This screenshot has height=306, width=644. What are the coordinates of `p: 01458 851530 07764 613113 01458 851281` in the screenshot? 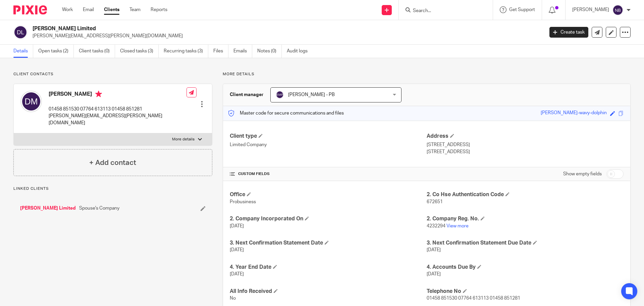 It's located at (117, 109).